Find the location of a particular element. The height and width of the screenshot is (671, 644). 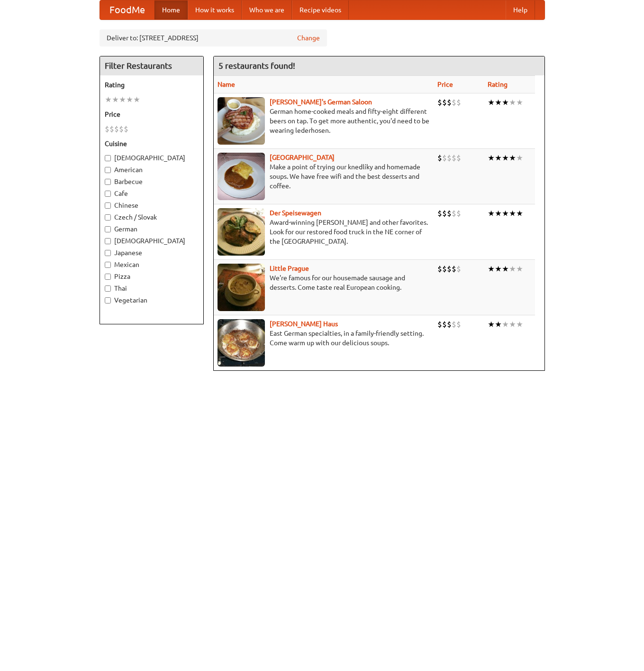

img: speisewagen.jpg is located at coordinates (241, 232).